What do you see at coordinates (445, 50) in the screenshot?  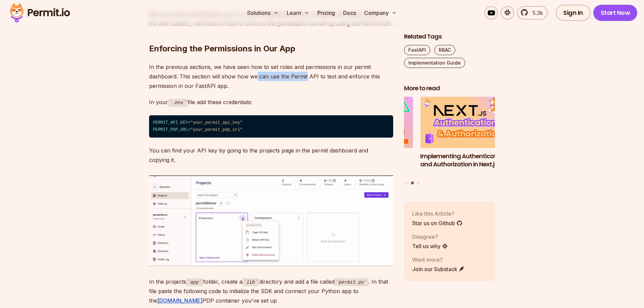 I see `a: RBAC` at bounding box center [445, 50].